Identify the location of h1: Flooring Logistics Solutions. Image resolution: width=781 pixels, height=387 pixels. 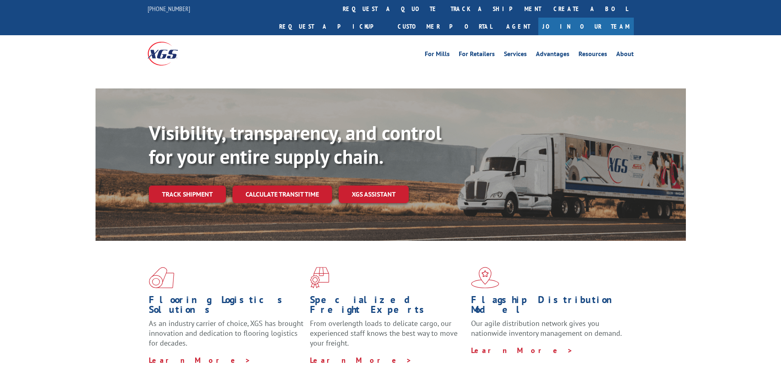
(226, 307).